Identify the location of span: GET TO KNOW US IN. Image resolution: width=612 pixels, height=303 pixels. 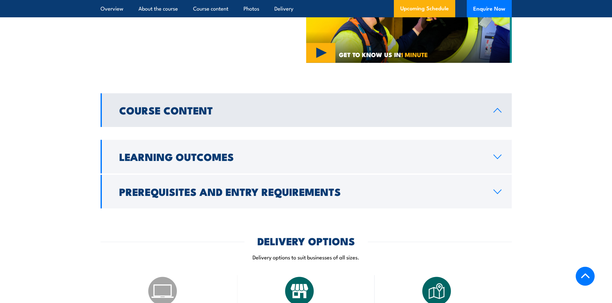
(383, 55).